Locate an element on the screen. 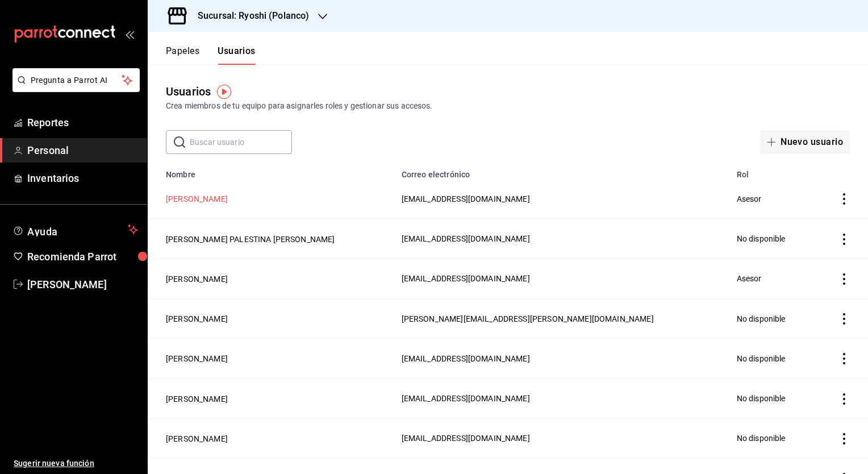  span: Ayuda is located at coordinates (75, 229).